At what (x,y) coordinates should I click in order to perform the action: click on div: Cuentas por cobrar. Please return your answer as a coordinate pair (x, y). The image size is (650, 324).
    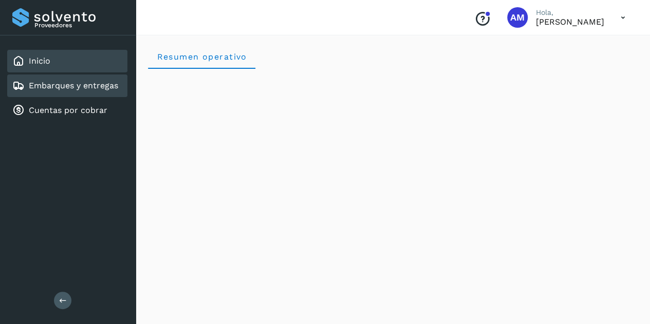
    Looking at the image, I should click on (67, 110).